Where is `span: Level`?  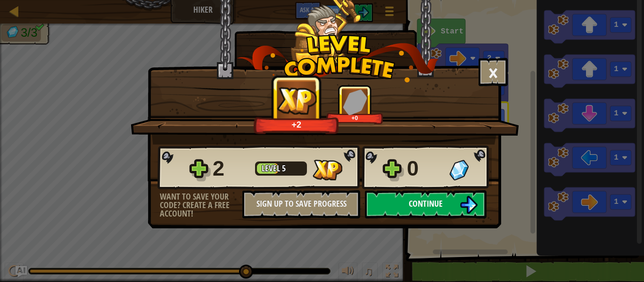 span: Level is located at coordinates (271, 168).